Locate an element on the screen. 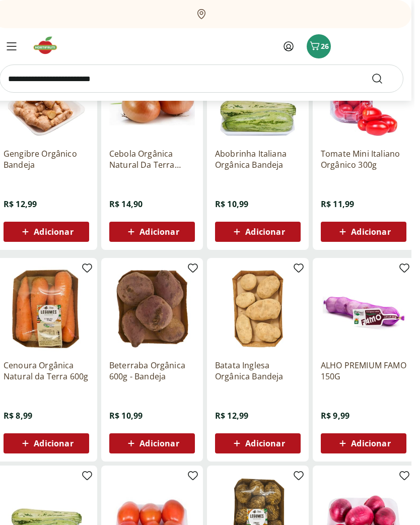 The width and height of the screenshot is (420, 525). button: Carrinho is located at coordinates (324, 46).